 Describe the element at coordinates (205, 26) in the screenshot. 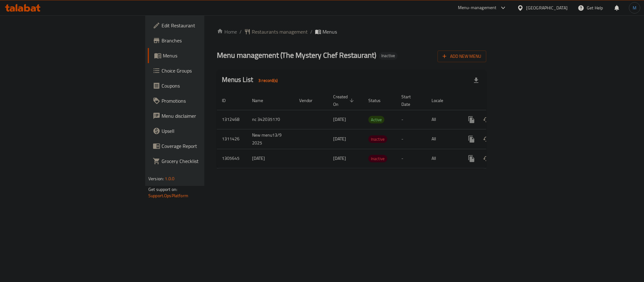

I see `span: Edit Restaurant` at that location.